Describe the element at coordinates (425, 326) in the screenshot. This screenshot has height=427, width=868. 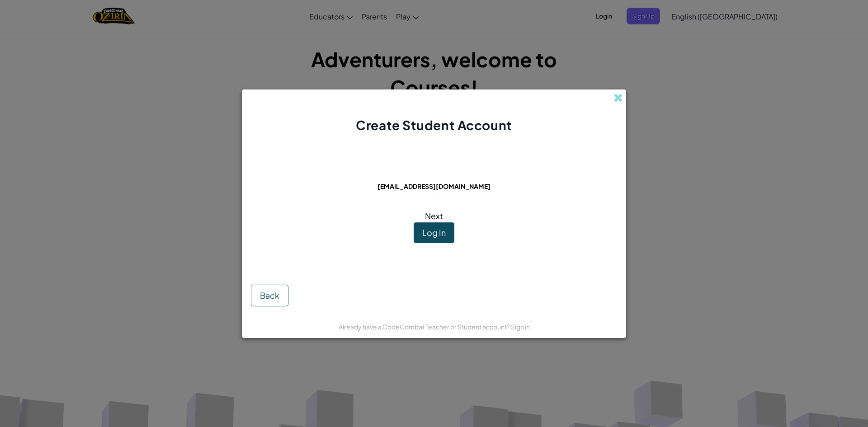
I see `span: Already have a CodeCombat Teacher or Student account?` at that location.